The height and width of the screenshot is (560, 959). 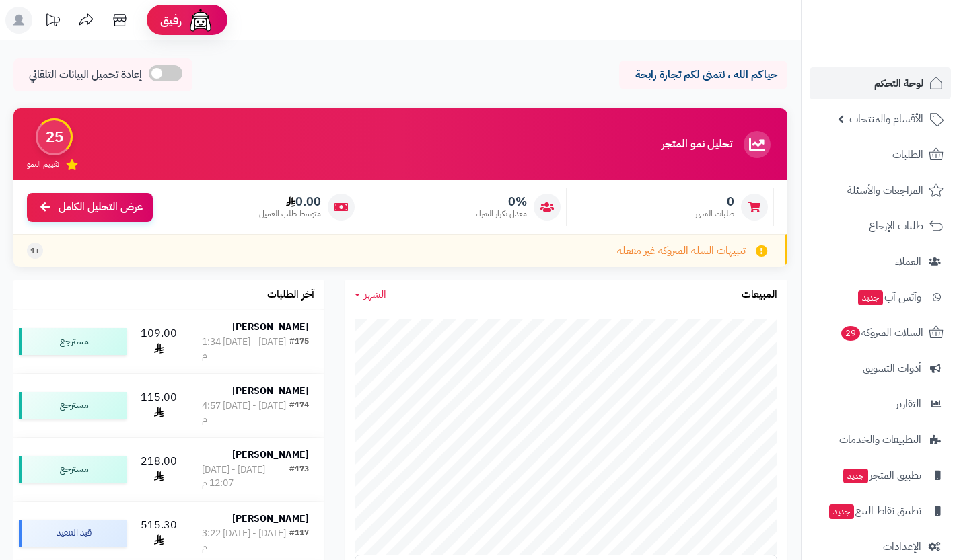 I want to click on span: العملاء, so click(x=908, y=262).